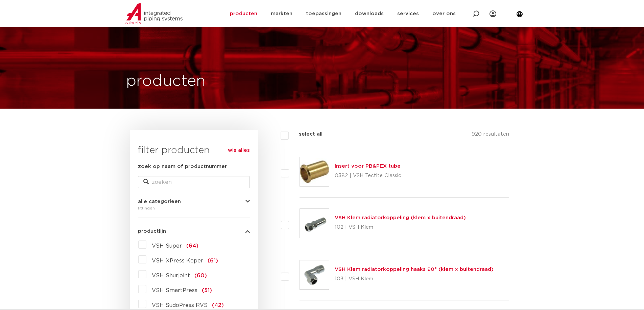 This screenshot has height=310, width=644. Describe the element at coordinates (194, 182) in the screenshot. I see `input: zoeken` at that location.